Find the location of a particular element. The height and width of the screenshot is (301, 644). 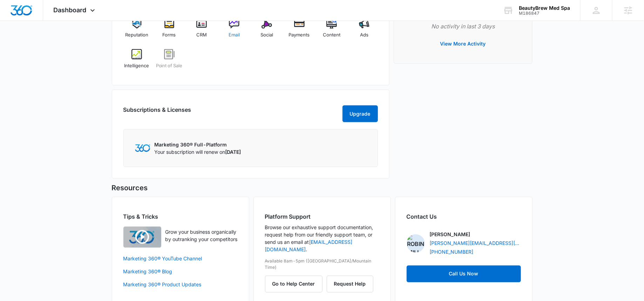

span: Dashboard is located at coordinates (70, 10).